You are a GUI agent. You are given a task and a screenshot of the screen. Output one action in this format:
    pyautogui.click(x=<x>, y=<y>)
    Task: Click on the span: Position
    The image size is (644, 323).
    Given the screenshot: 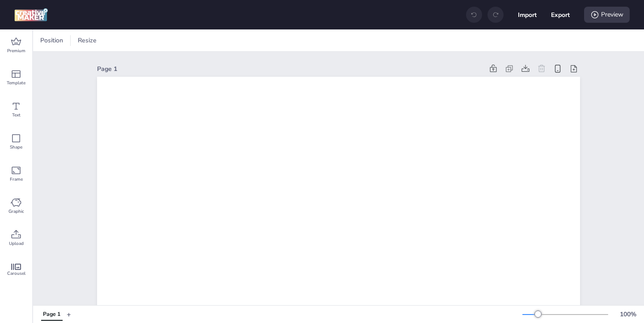 What is the action you would take?
    pyautogui.click(x=51, y=40)
    